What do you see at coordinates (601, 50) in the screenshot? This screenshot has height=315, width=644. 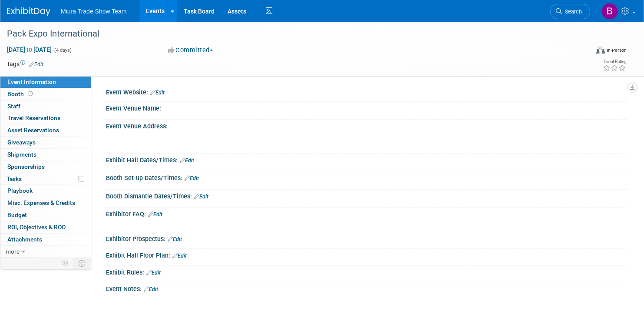 I see `img: Format-Inperson.png` at bounding box center [601, 50].